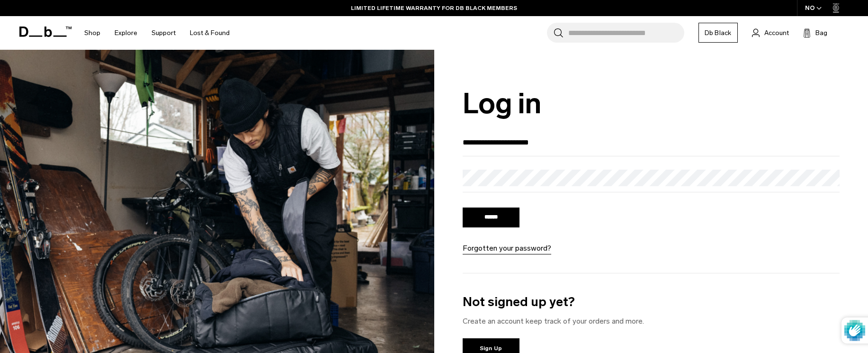 Image resolution: width=868 pixels, height=353 pixels. I want to click on a: Account, so click(770, 33).